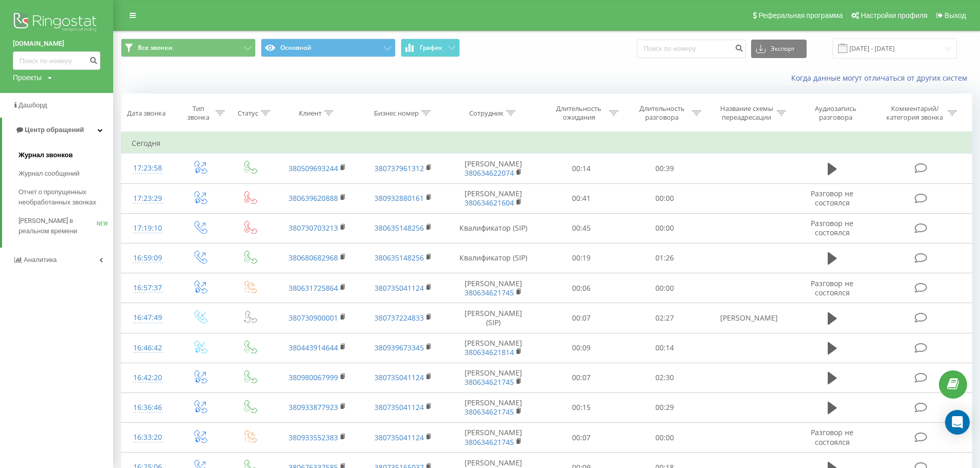 This screenshot has height=468, width=980. I want to click on a: 380639620888, so click(313, 197).